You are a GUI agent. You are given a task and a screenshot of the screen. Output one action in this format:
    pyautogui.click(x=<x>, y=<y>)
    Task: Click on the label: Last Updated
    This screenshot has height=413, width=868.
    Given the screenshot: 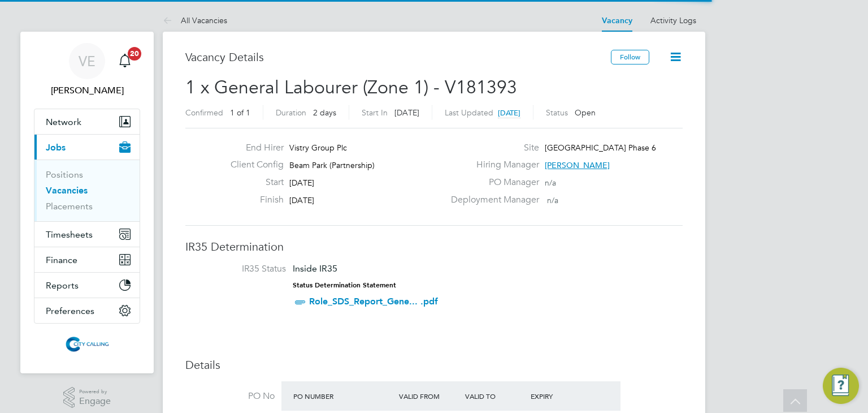 What is the action you would take?
    pyautogui.click(x=469, y=113)
    